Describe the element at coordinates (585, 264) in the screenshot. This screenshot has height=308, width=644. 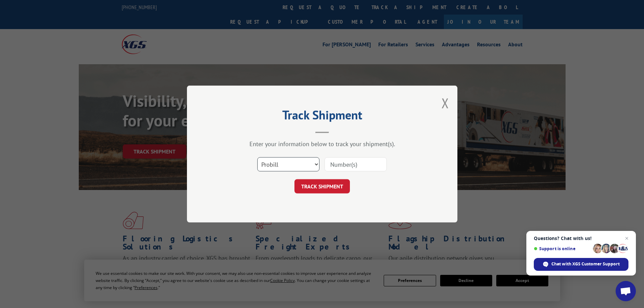
I see `span: Chat with XGS Customer Support` at that location.